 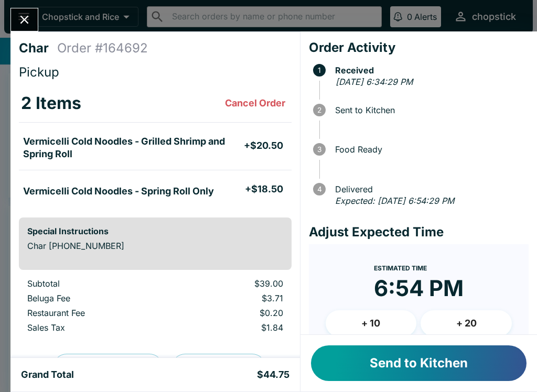 What do you see at coordinates (419, 363) in the screenshot?
I see `button: Send to Kitchen` at bounding box center [419, 363].